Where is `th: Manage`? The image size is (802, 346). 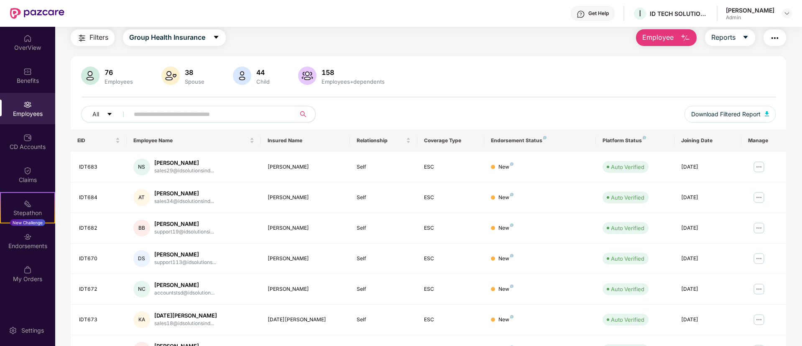 th: Manage is located at coordinates (763, 140).